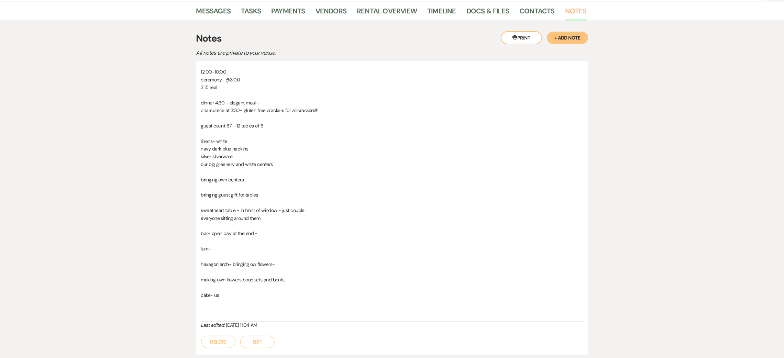  I want to click on p: sweetheart table - in front of window - just couple, so click(392, 210).